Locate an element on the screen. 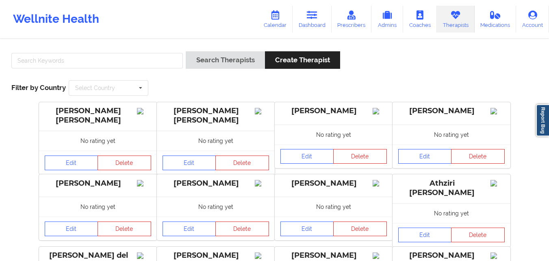  a: Coaches is located at coordinates (420, 19).